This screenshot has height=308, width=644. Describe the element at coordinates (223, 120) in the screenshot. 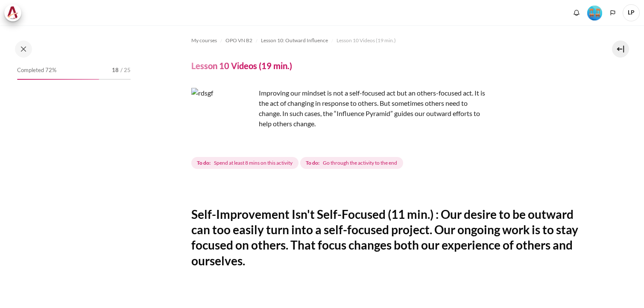

I see `img: rdsgf` at that location.